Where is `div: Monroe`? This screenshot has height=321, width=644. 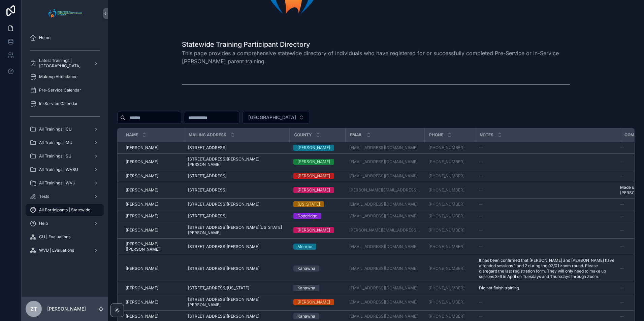
div: Monroe is located at coordinates (305, 246).